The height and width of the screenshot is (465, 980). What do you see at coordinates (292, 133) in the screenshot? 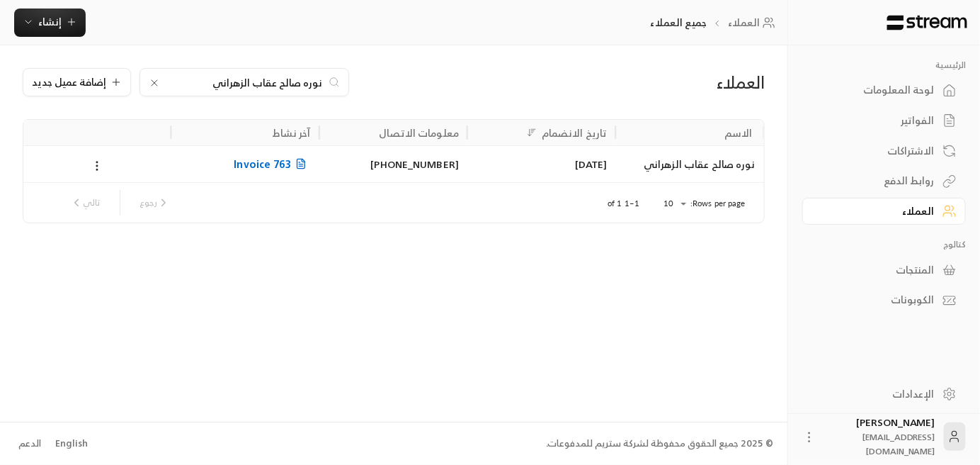
I see `div: آخر نشاط` at bounding box center [292, 133].